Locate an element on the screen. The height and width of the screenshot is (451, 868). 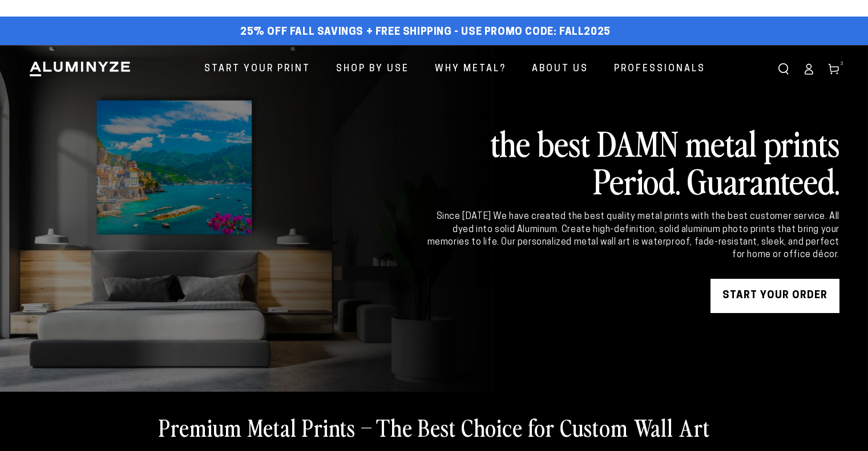
span: Professionals is located at coordinates (660, 69).